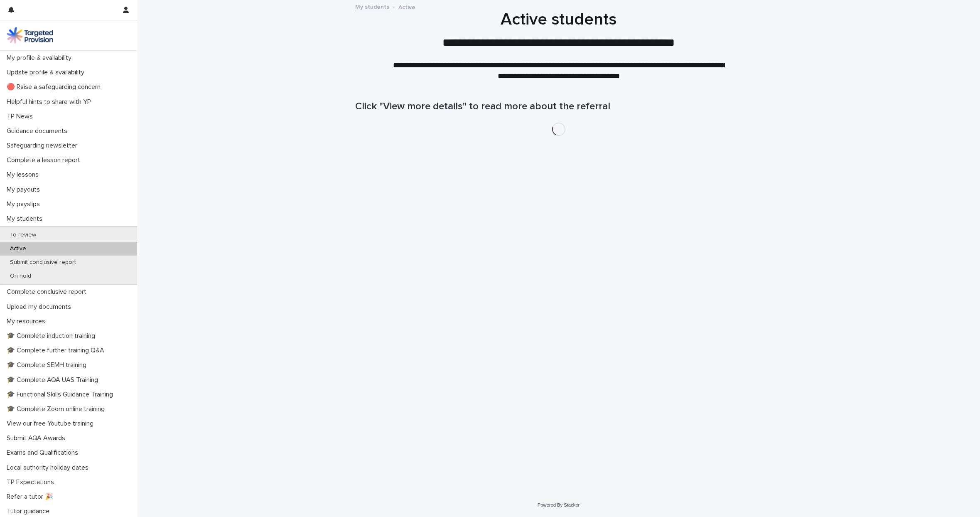 This screenshot has height=517, width=980. I want to click on h1: Active students, so click(559, 20).